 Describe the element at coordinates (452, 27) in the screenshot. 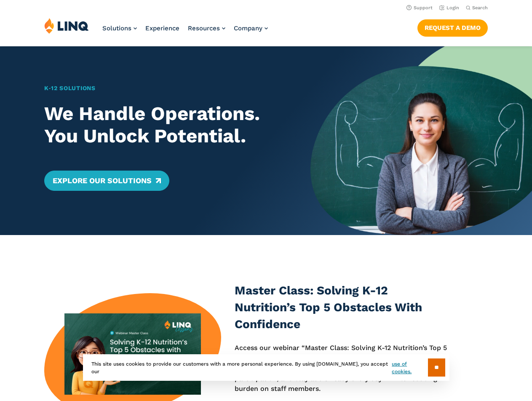

I see `nav: Button Navigation` at that location.